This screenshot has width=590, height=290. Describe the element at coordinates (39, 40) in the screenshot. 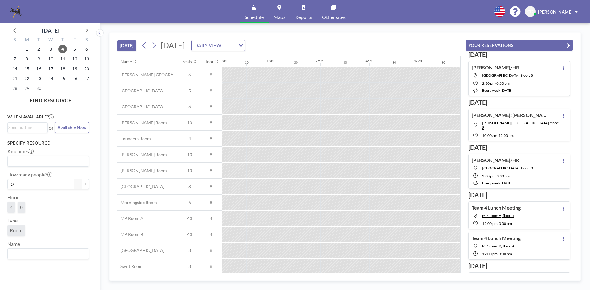

I see `div: T` at that location.